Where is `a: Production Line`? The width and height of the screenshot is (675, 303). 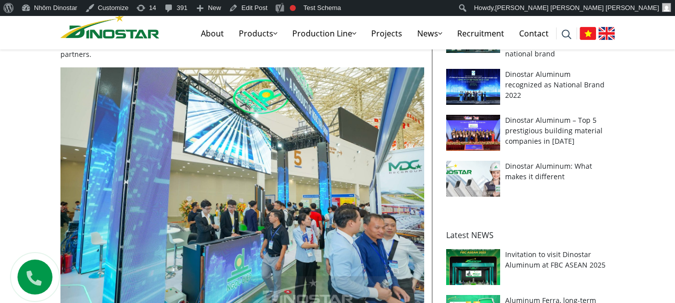
a: Production Line is located at coordinates (324, 33).